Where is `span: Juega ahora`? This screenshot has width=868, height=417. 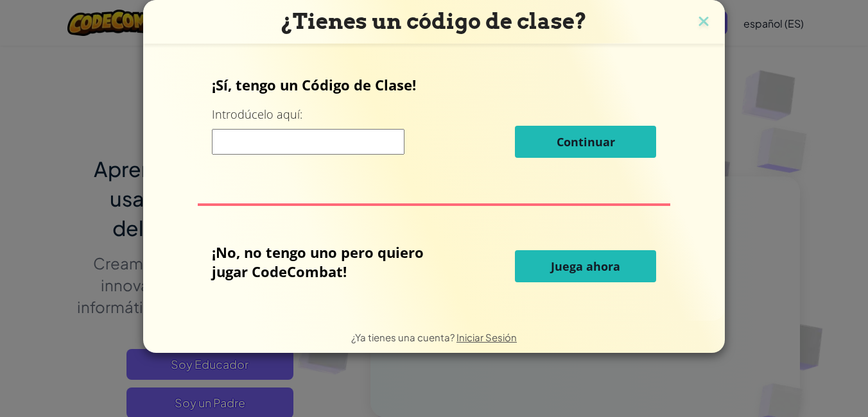 span: Juega ahora is located at coordinates (586, 266).